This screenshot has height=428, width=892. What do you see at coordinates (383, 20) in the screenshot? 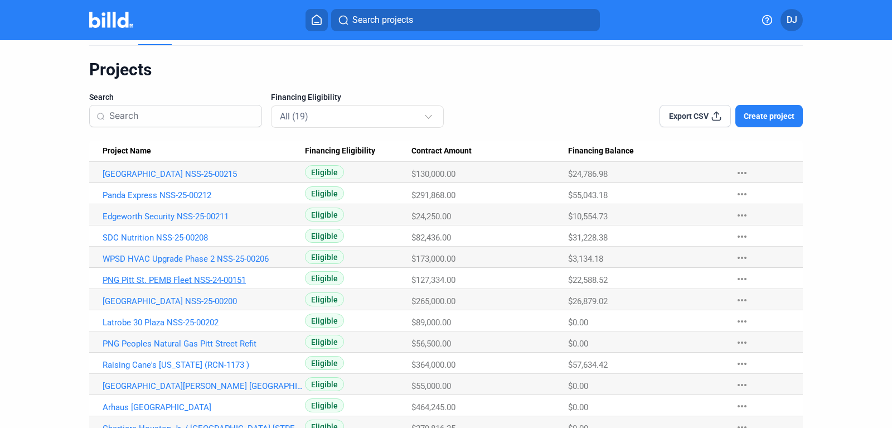
I see `span: Search projects` at bounding box center [383, 20].